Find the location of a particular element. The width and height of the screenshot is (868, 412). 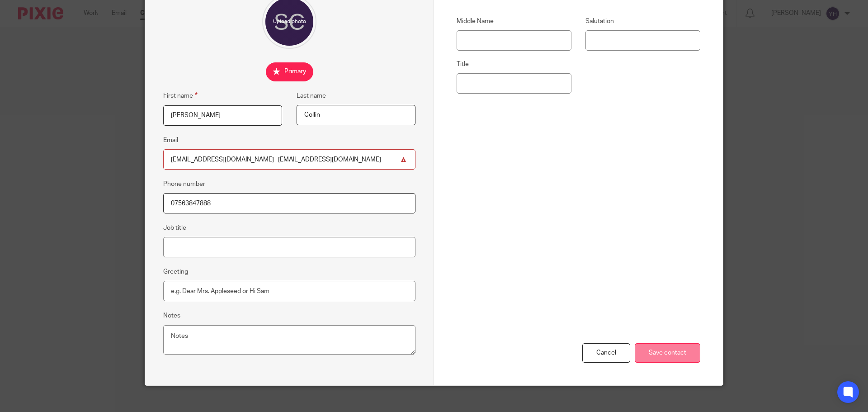

label: Greeting is located at coordinates (175, 271).